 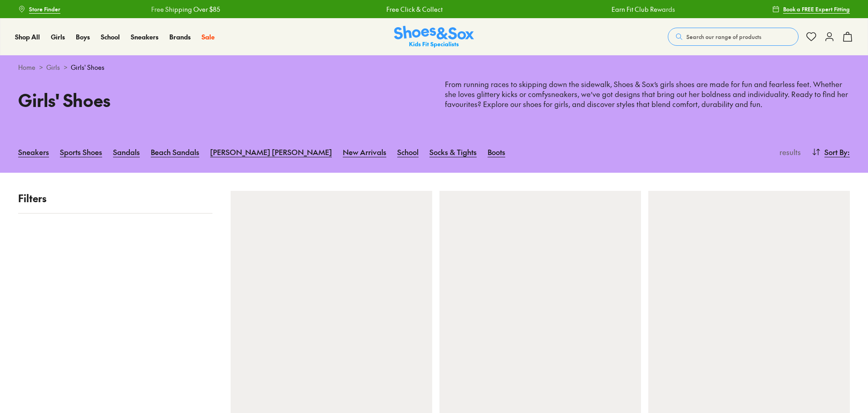 What do you see at coordinates (208, 37) in the screenshot?
I see `span: Sale` at bounding box center [208, 37].